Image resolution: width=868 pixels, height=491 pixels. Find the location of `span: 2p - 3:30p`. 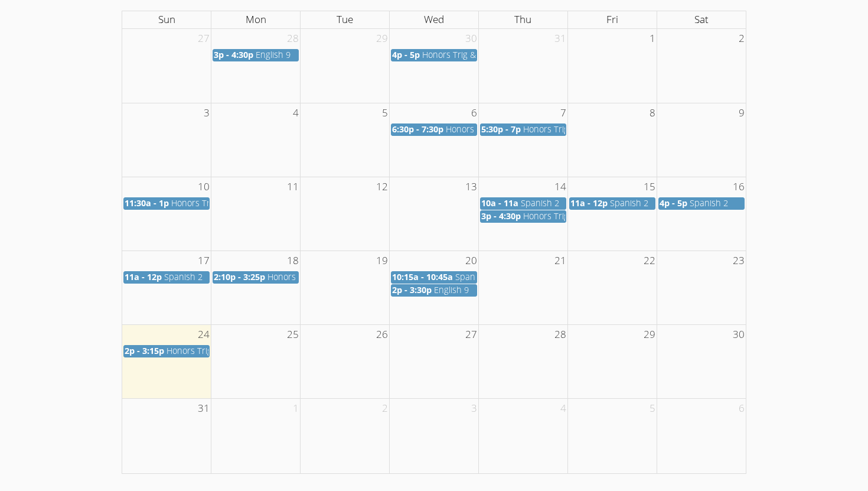

span: 2p - 3:30p is located at coordinates (412, 289).